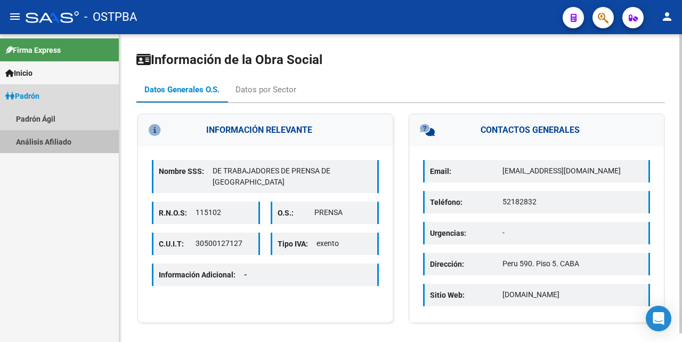 The width and height of the screenshot is (682, 342). What do you see at coordinates (224, 212) in the screenshot?
I see `p: 115102` at bounding box center [224, 212].